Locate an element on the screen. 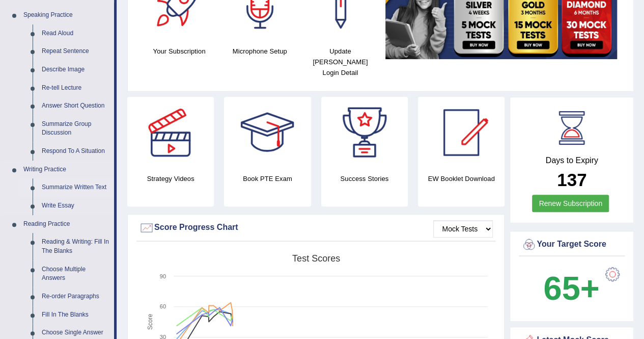 This screenshot has height=339, width=644. a: Answer Short Question is located at coordinates (75, 106).